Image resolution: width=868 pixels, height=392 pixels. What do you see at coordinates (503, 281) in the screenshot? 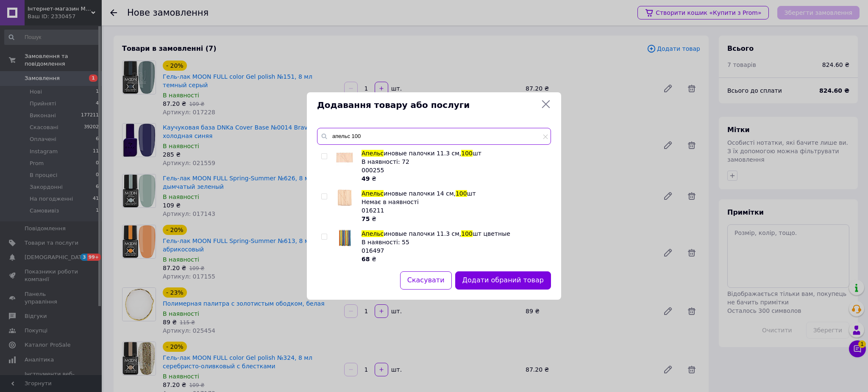
I see `button: Додати обраний товар` at bounding box center [503, 281].